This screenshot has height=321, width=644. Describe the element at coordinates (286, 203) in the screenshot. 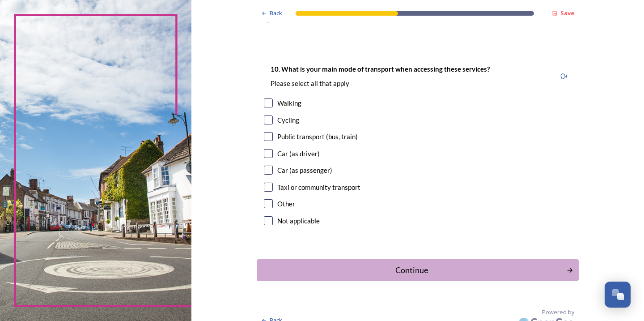

I see `div: Other` at that location.